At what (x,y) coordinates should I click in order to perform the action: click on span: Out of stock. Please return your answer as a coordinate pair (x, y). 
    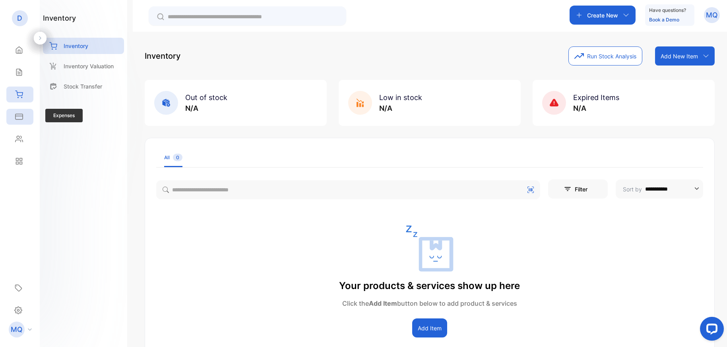
    Looking at the image, I should click on (206, 97).